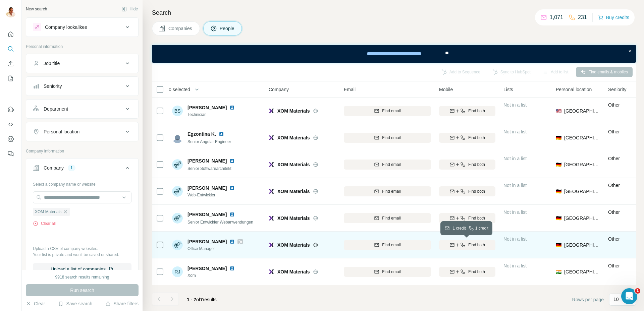 This screenshot has height=311, width=644. What do you see at coordinates (177, 111) in the screenshot?
I see `div: BS` at bounding box center [177, 111].